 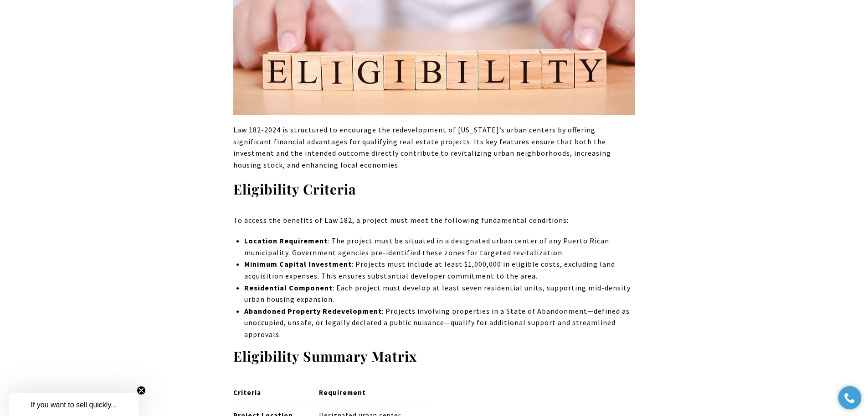 I want to click on strong: Eligibility Summary Matrix, so click(x=325, y=356).